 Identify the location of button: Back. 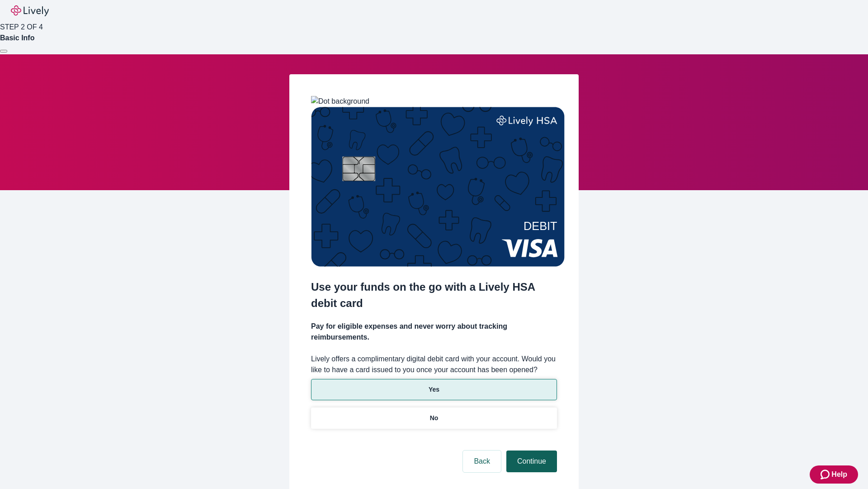
(482, 461).